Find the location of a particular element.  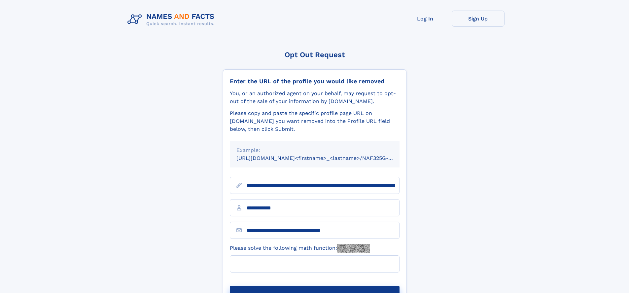

label: Please solve the following math function: is located at coordinates (300, 248).